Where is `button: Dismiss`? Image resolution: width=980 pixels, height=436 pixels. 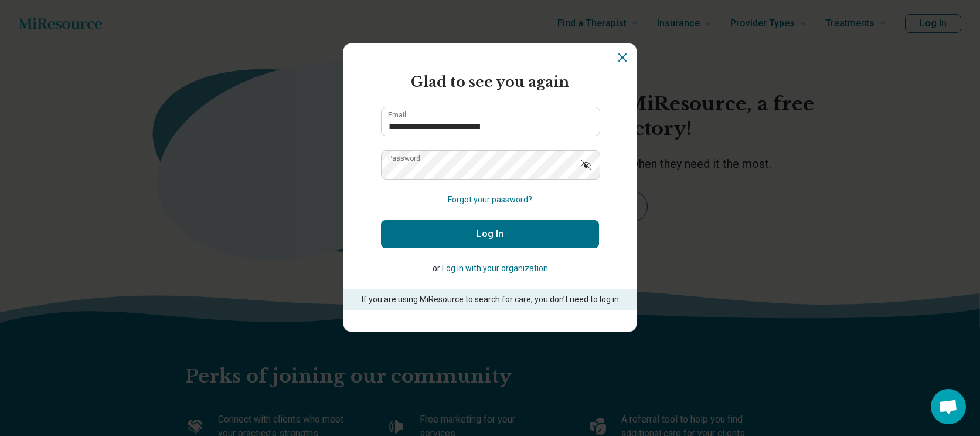
button: Dismiss is located at coordinates (623, 57).